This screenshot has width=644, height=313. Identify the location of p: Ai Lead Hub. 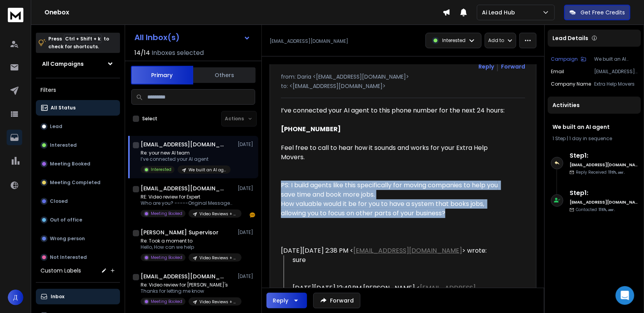
(500, 12).